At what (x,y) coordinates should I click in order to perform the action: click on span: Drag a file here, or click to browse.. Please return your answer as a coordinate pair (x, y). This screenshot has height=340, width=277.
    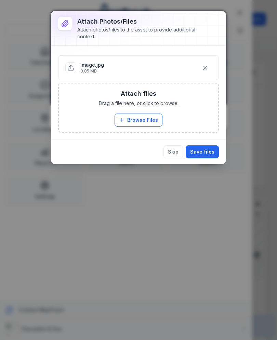
    Looking at the image, I should click on (139, 103).